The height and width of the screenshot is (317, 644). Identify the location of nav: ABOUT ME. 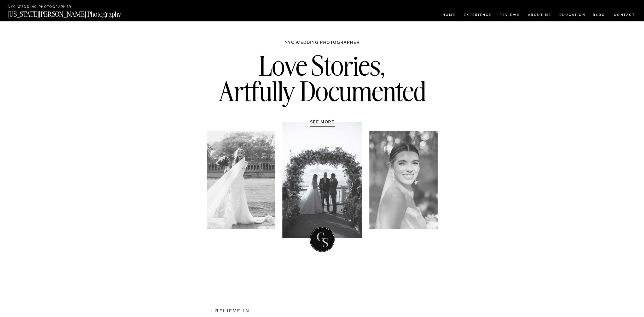
(539, 15).